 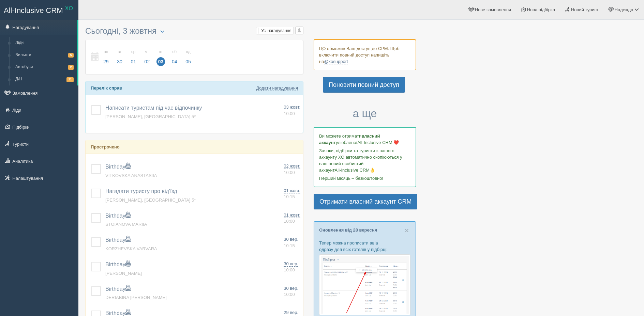 I want to click on a: ср 01, so click(x=133, y=57).